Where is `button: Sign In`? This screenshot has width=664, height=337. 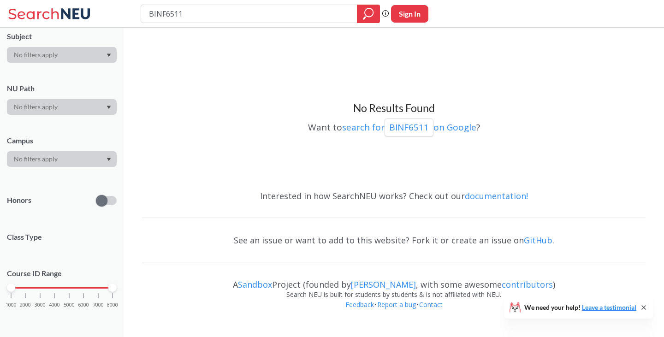 button: Sign In is located at coordinates (409, 14).